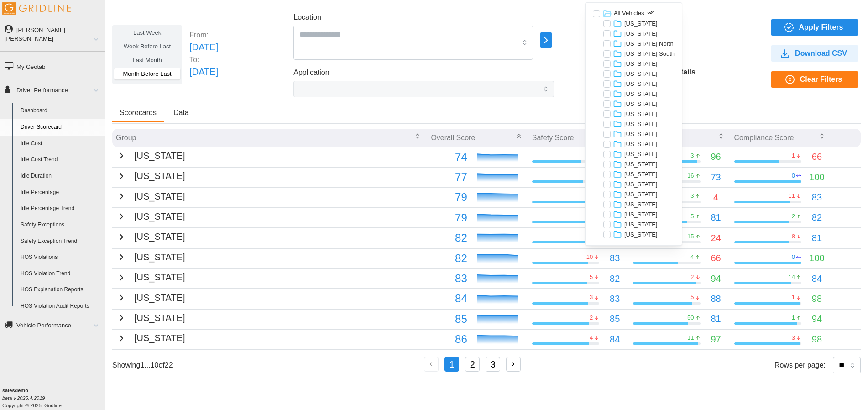 The width and height of the screenshot is (868, 410). Describe the element at coordinates (61, 290) in the screenshot. I see `a: HOS Explanation Reports` at that location.